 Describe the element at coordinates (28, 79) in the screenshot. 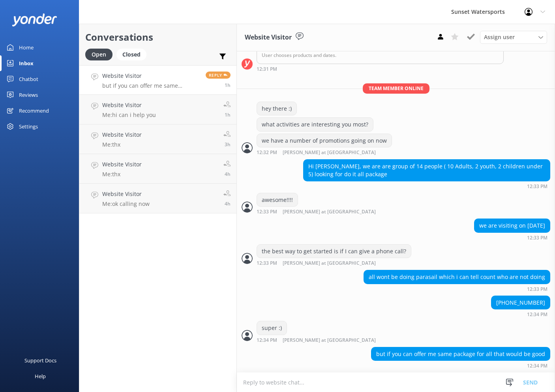

I see `div: Chatbot` at that location.